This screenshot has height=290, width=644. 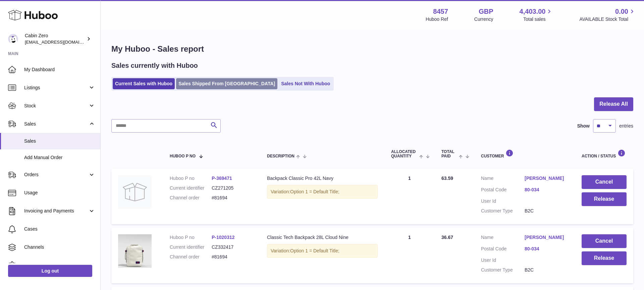 What do you see at coordinates (447, 179) in the screenshot?
I see `span: 63.59` at bounding box center [447, 179].